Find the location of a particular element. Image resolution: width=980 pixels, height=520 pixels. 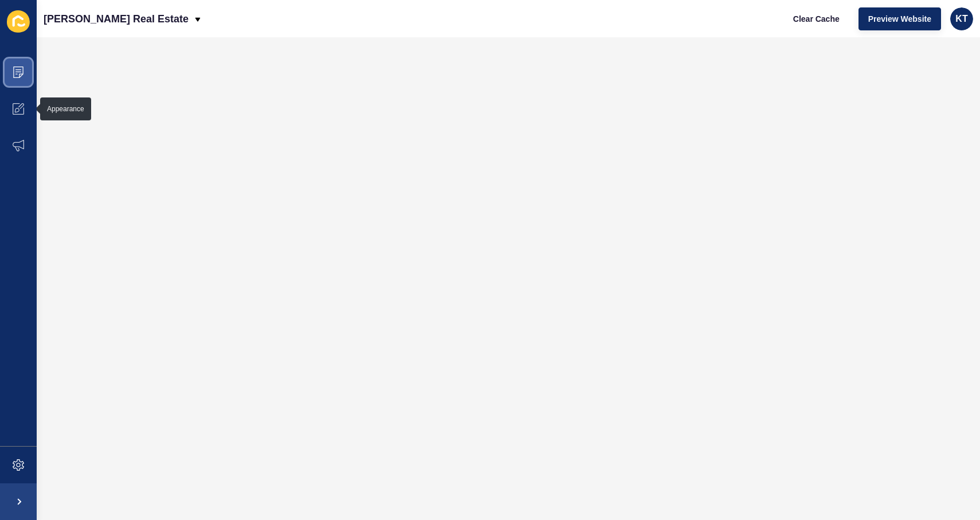

button: Preview Website is located at coordinates (900, 19).